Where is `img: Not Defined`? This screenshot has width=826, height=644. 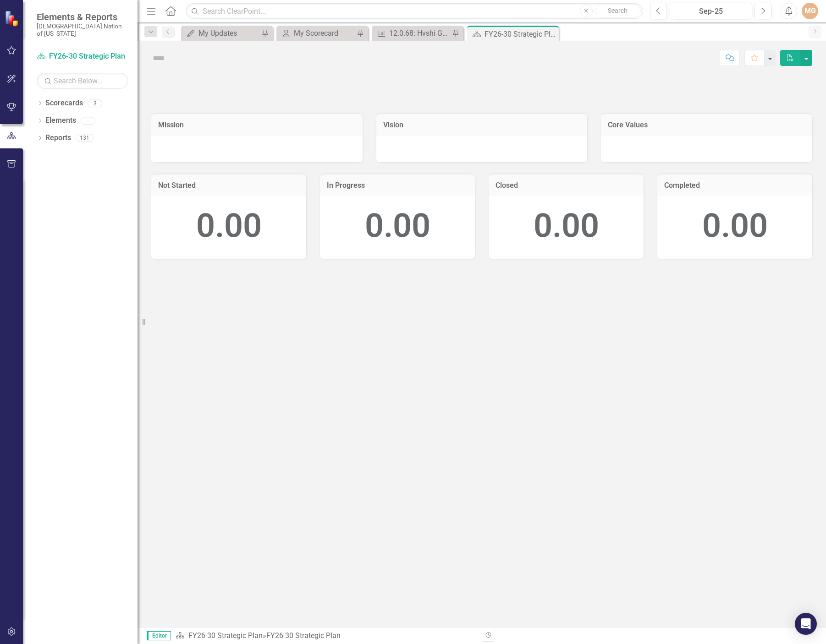
img: Not Defined is located at coordinates (158, 59).